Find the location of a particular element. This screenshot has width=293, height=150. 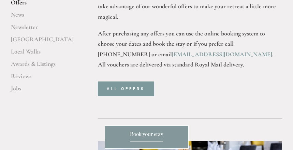

a: Book your stay is located at coordinates (147, 137).